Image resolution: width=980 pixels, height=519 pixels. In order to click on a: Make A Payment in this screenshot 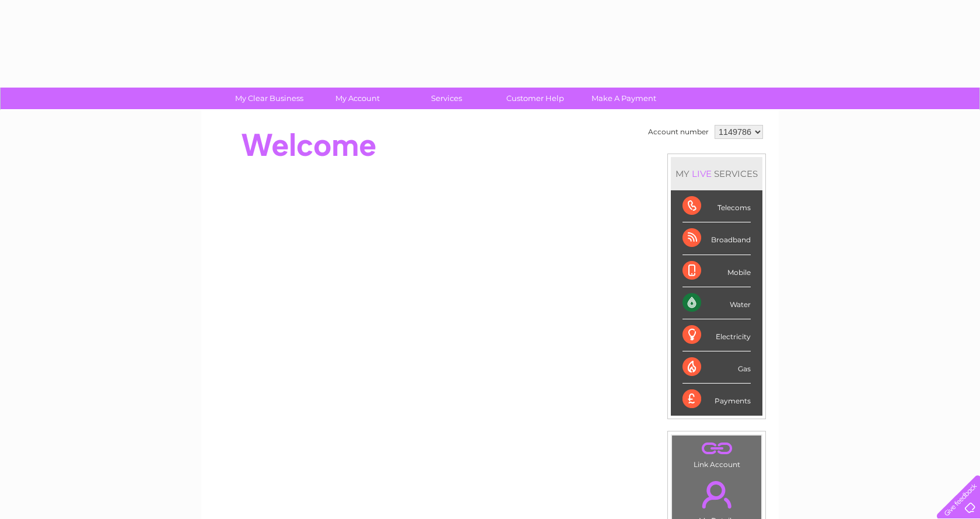, I will do `click(624, 98)`.